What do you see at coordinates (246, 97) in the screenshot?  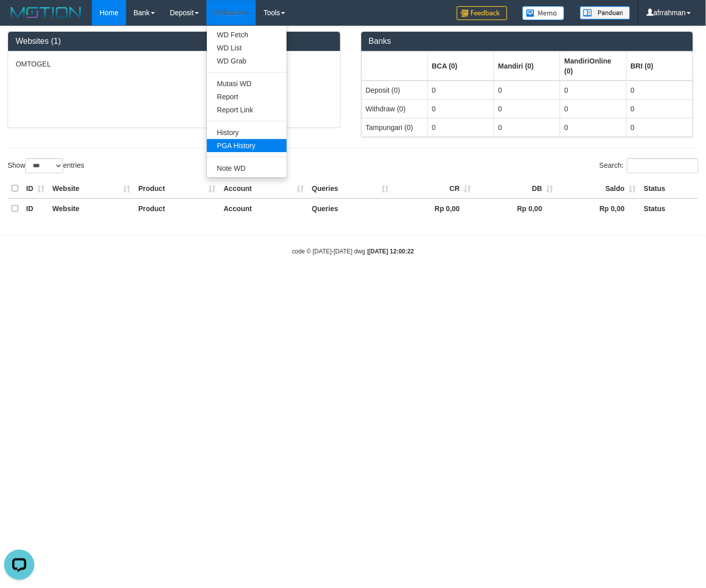 I see `a: Report` at bounding box center [246, 97].